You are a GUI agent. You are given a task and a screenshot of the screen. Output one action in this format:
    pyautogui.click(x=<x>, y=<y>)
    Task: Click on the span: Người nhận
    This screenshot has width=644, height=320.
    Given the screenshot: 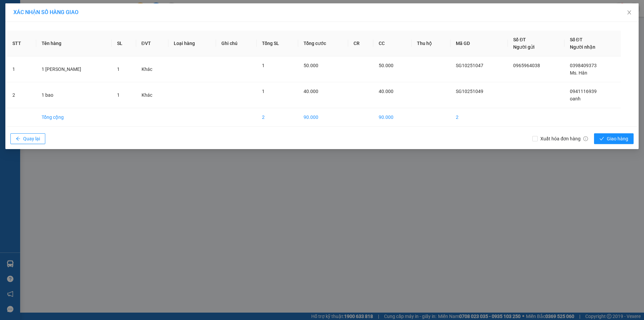 What is the action you would take?
    pyautogui.click(x=583, y=47)
    